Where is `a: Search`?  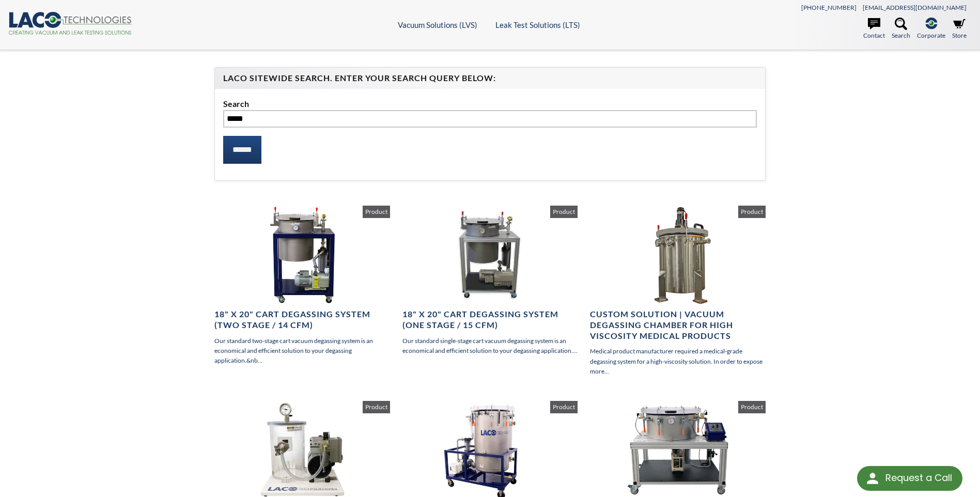
a: Search is located at coordinates (901, 29).